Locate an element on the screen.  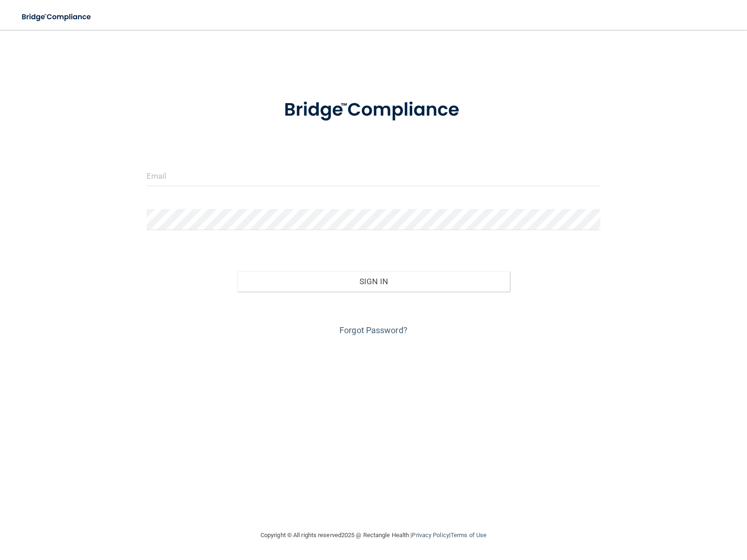
button: Sign In is located at coordinates (374, 281).